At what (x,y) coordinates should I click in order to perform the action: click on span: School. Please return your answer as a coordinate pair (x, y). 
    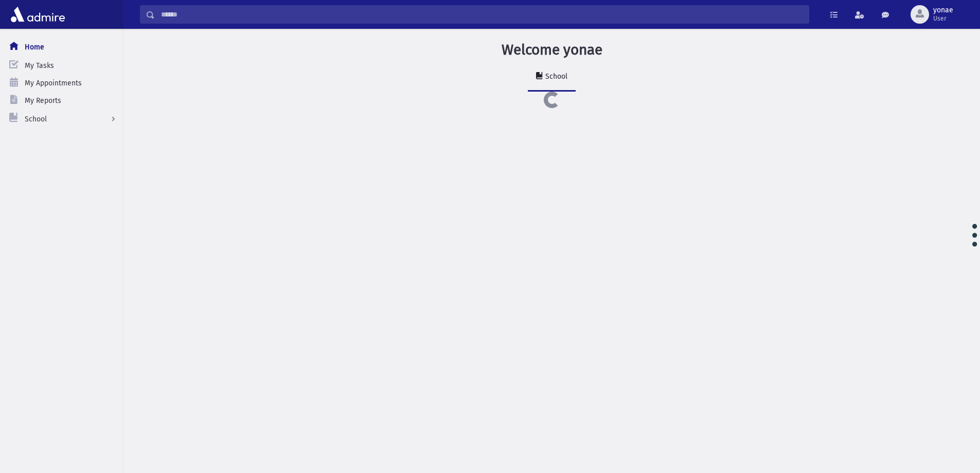
    Looking at the image, I should click on (36, 119).